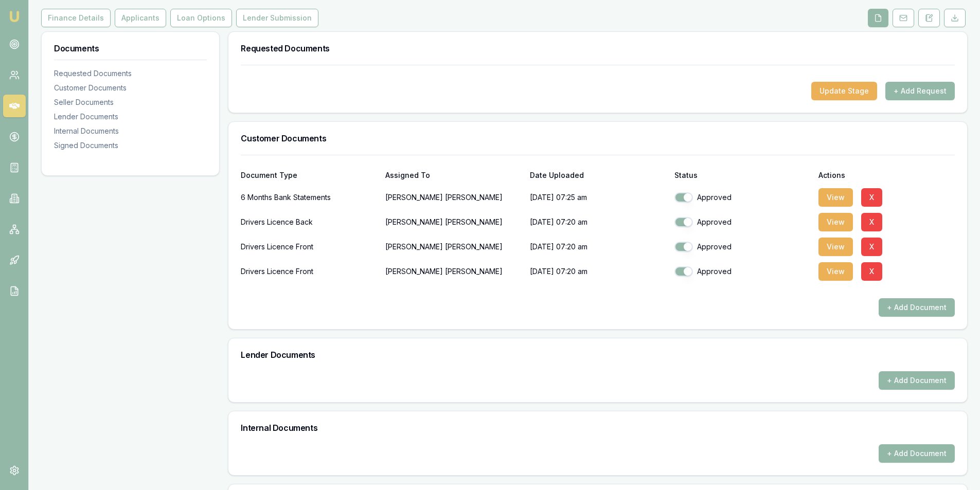 The width and height of the screenshot is (980, 490). Describe the element at coordinates (598, 428) in the screenshot. I see `h3: Internal Documents` at that location.